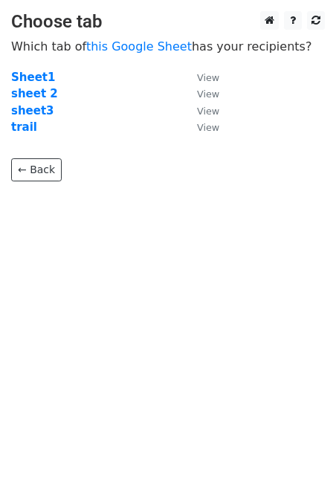 This screenshot has width=336, height=501. I want to click on a: sheet 2, so click(34, 94).